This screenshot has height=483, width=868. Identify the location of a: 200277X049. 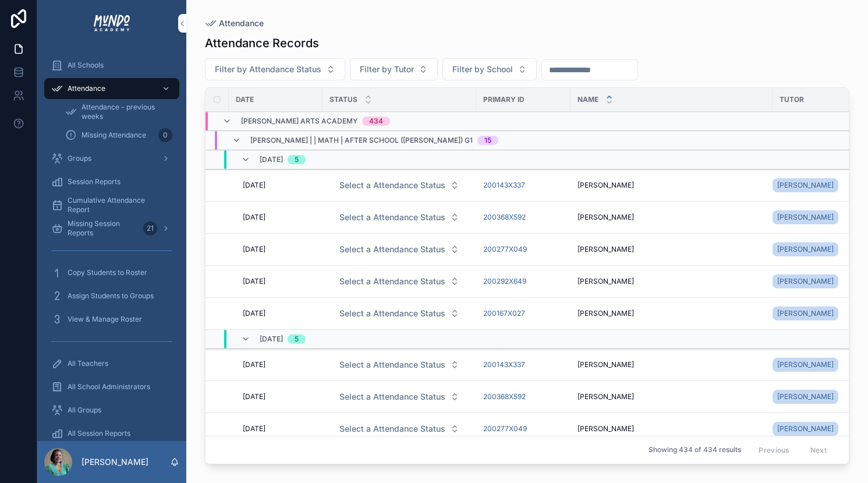
(505, 429).